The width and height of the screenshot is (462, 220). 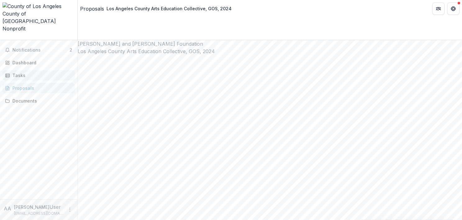 What do you see at coordinates (39, 50) in the screenshot?
I see `button: Notifications2` at bounding box center [39, 50].